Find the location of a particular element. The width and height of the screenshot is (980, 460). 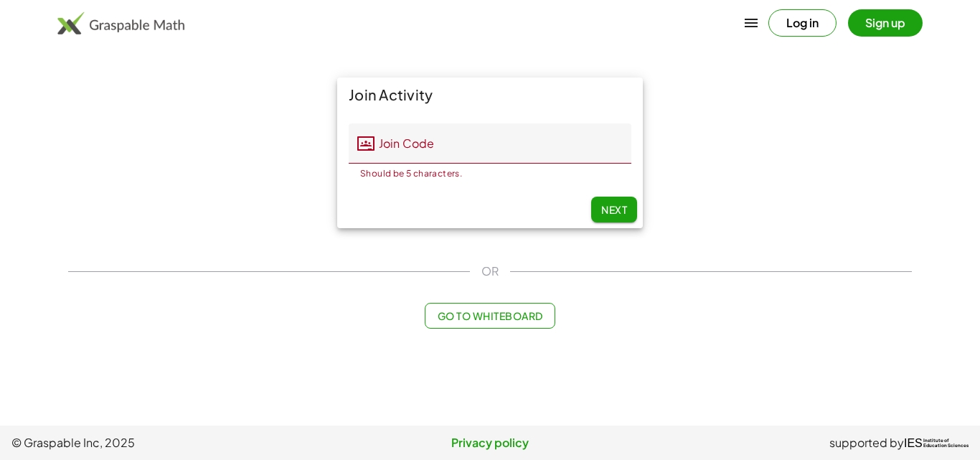

span: IES is located at coordinates (913, 443).